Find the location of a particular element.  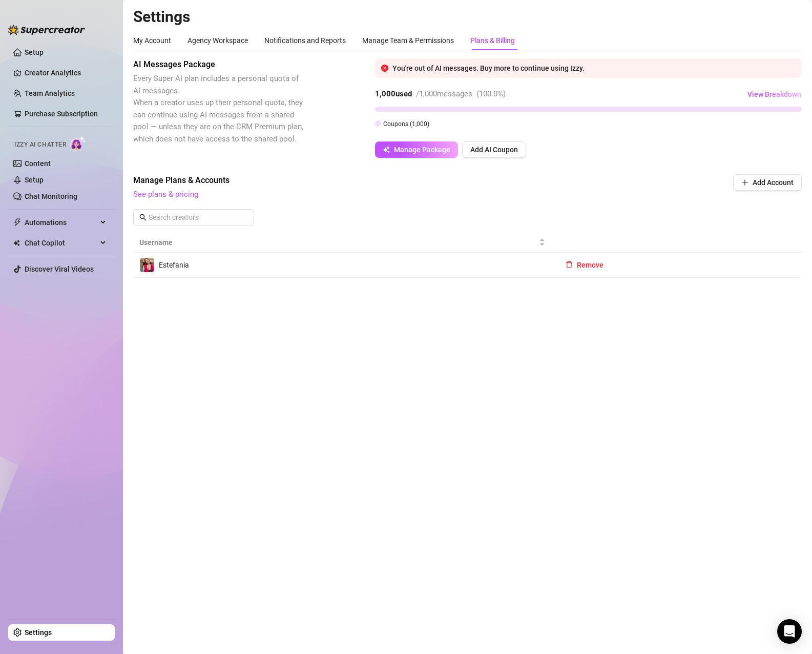

button: View Breakdown is located at coordinates (774, 94).